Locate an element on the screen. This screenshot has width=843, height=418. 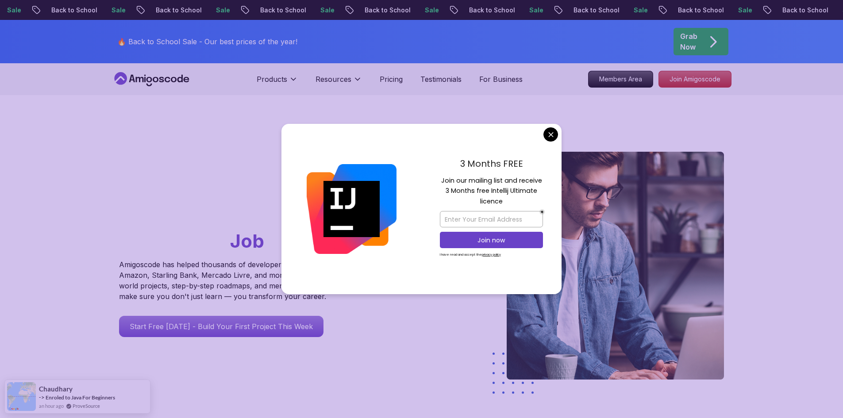
span: Job is located at coordinates (247, 241).